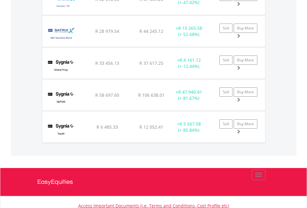  I want to click on span: R 106 638.01, so click(151, 95).